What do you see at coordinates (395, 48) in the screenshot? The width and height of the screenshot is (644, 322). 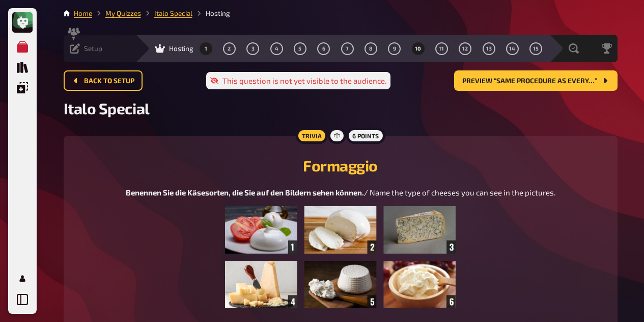 I see `button: 9` at bounding box center [395, 48].